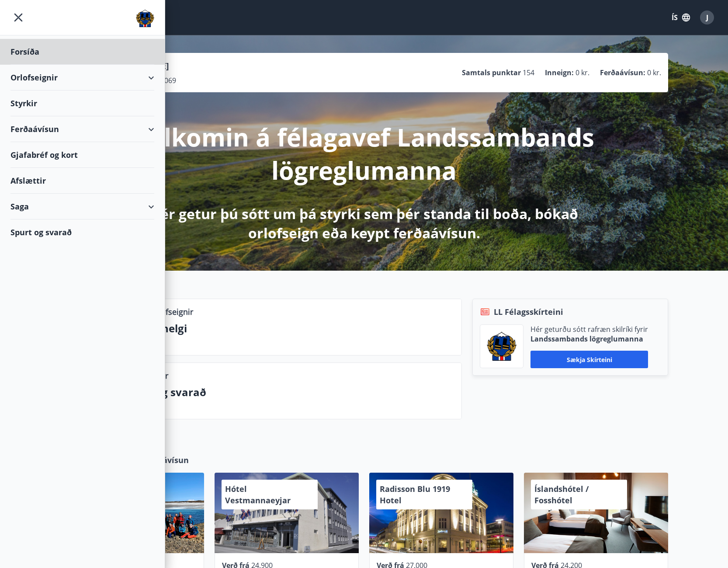 The height and width of the screenshot is (568, 728). What do you see at coordinates (364, 224) in the screenshot?
I see `p: Hér getur þú sótt um þá styrki sem þér standa til boða, bókað orlofseign eða keypt ferðaávísun.` at bounding box center [364, 224].